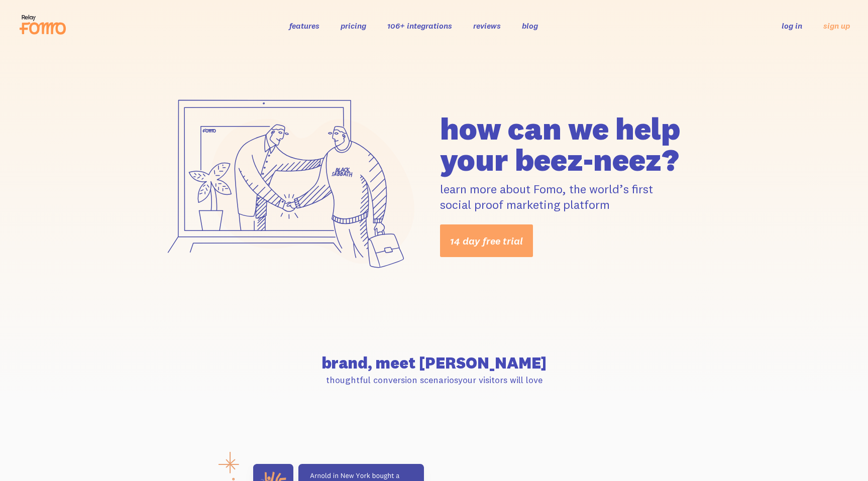 The height and width of the screenshot is (481, 868). I want to click on a: log in, so click(791, 25).